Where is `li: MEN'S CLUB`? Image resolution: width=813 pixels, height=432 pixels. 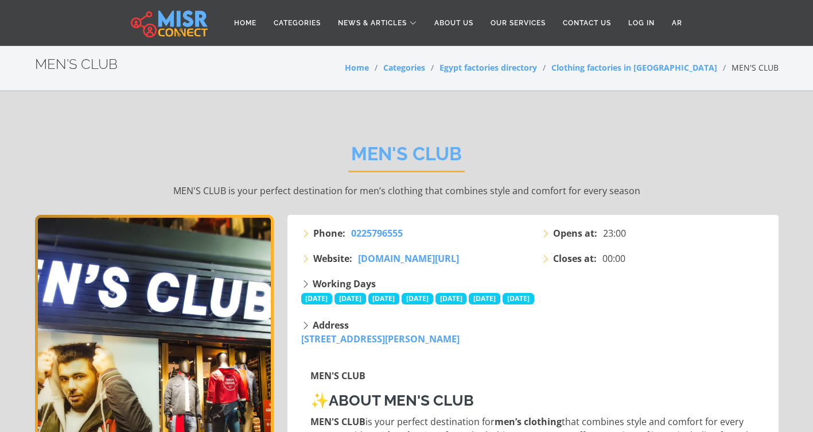 li: MEN'S CLUB is located at coordinates (748, 67).